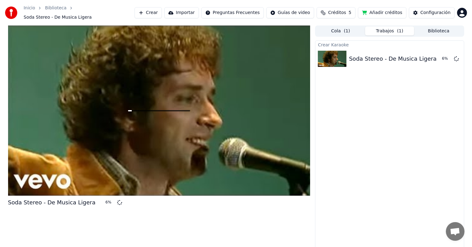 The image size is (472, 247). What do you see at coordinates (181, 13) in the screenshot?
I see `button: Importar` at bounding box center [181, 13].